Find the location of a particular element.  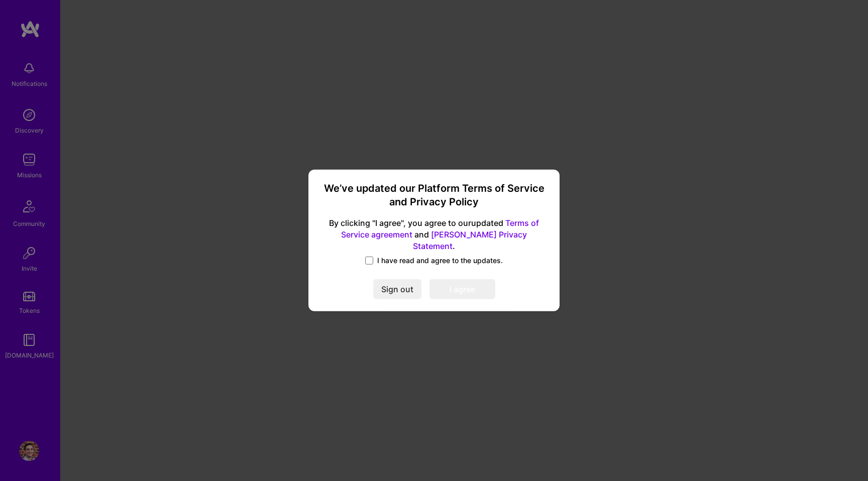

button: Sign out is located at coordinates (397, 290).